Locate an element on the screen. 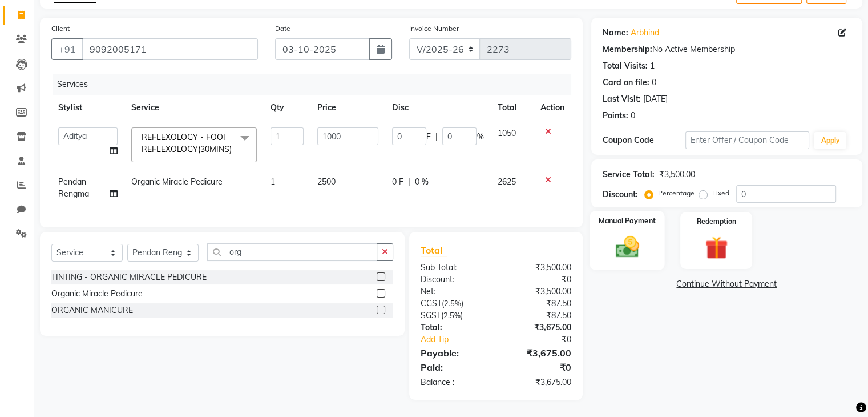 This screenshot has height=417, width=868. div: Payable: is located at coordinates (454, 353).